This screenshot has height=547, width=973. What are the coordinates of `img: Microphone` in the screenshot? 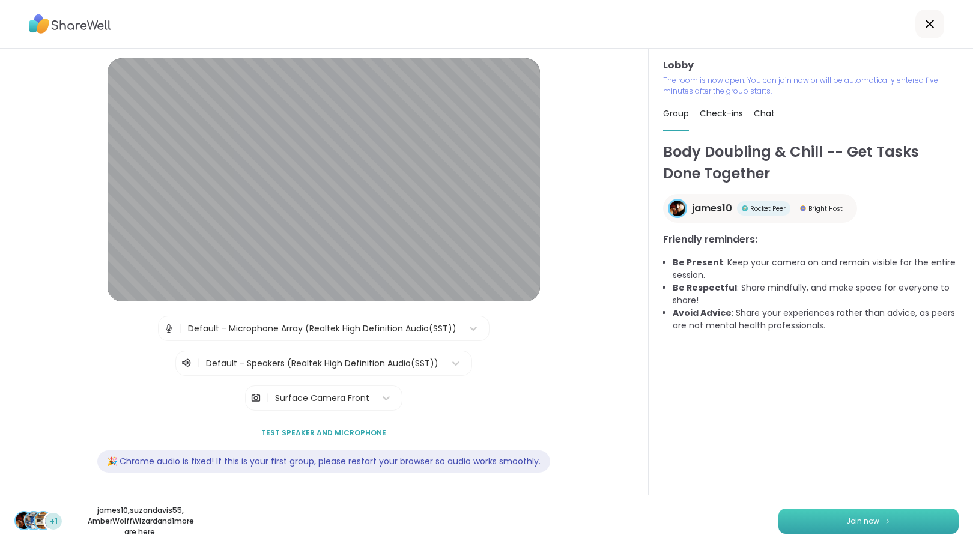 It's located at (169, 328).